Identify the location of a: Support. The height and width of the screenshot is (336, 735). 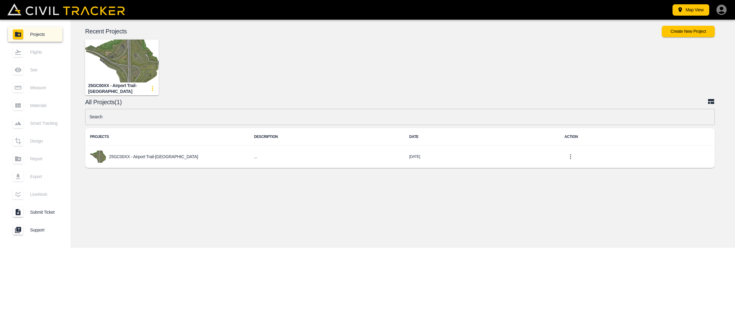
(35, 230).